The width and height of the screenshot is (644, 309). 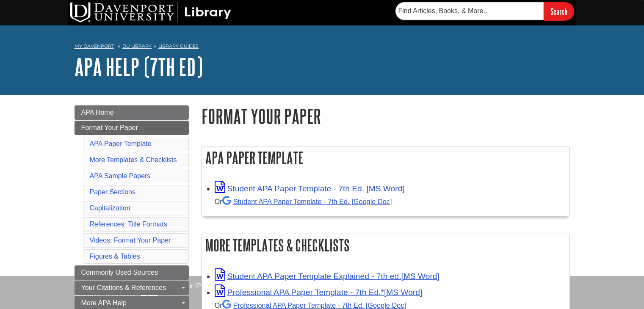 What do you see at coordinates (133, 159) in the screenshot?
I see `a: More Templates & Checklists` at bounding box center [133, 159].